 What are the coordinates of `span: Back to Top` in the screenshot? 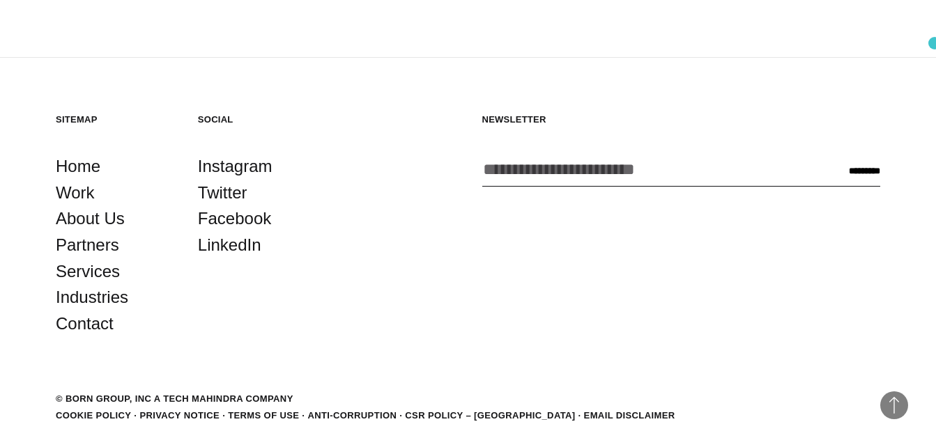 It's located at (894, 406).